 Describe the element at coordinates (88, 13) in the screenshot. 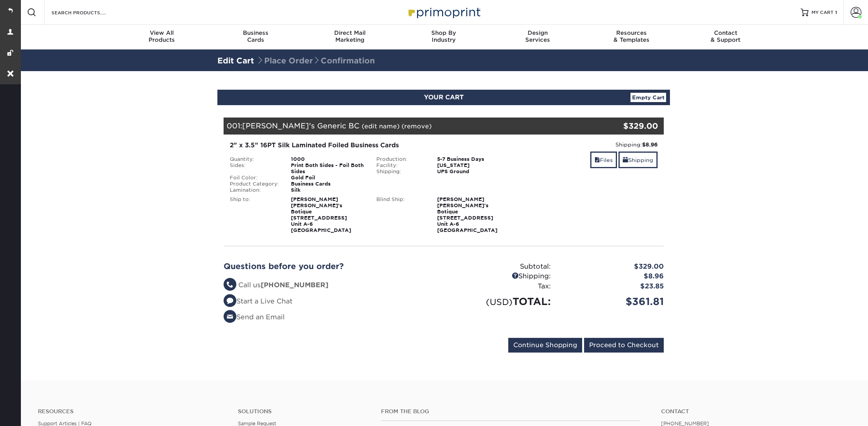

I see `input: SEARCH PRODUCTS.....` at that location.